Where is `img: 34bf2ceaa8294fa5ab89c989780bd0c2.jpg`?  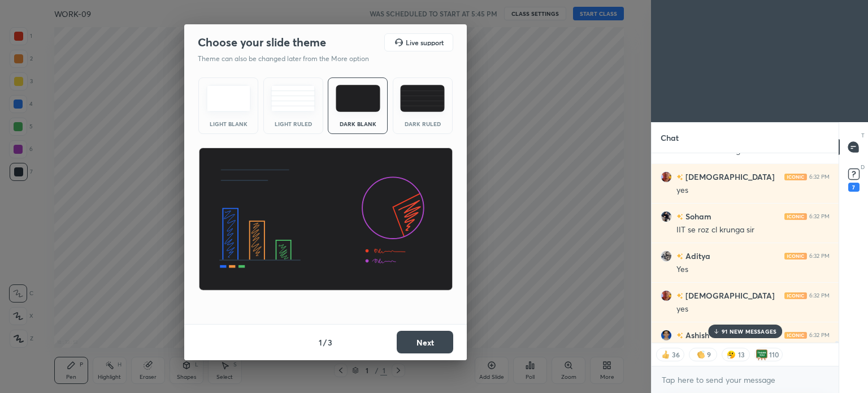
img: 34bf2ceaa8294fa5ab89c989780bd0c2.jpg is located at coordinates (667, 256).